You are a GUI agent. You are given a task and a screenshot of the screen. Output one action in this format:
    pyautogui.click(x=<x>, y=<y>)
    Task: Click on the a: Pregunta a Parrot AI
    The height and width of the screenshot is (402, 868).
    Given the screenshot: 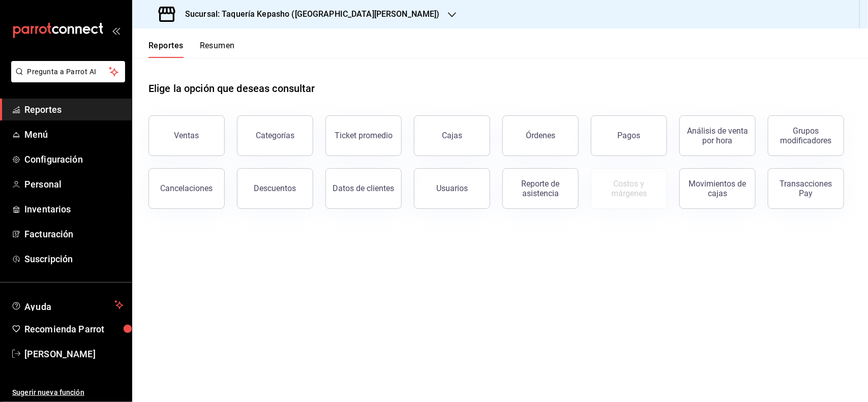 What is the action you would take?
    pyautogui.click(x=66, y=79)
    